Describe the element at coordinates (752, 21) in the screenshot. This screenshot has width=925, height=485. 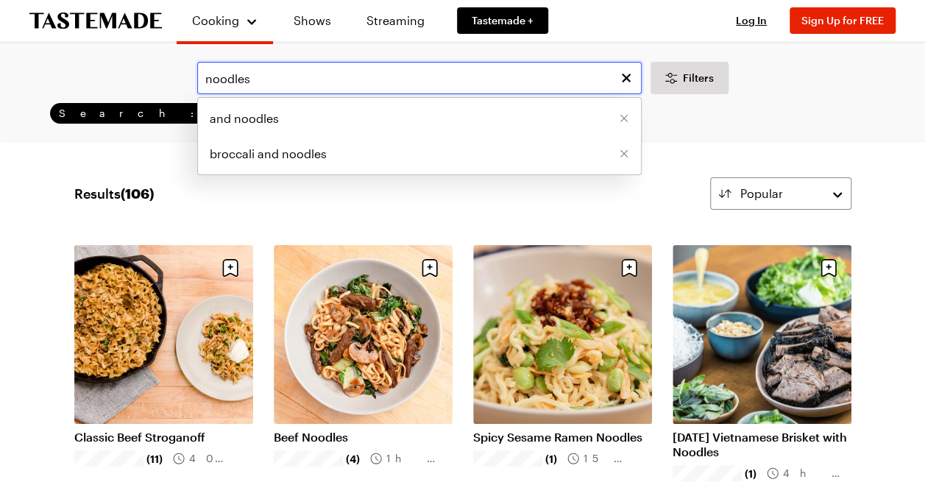
I see `button: Log In` at that location.